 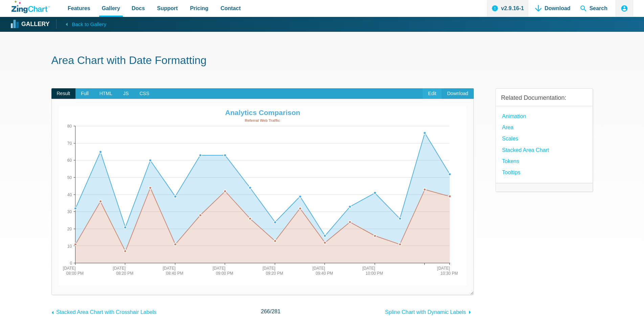 I want to click on span: Spline Chart with Dynamic Labels, so click(x=425, y=312).